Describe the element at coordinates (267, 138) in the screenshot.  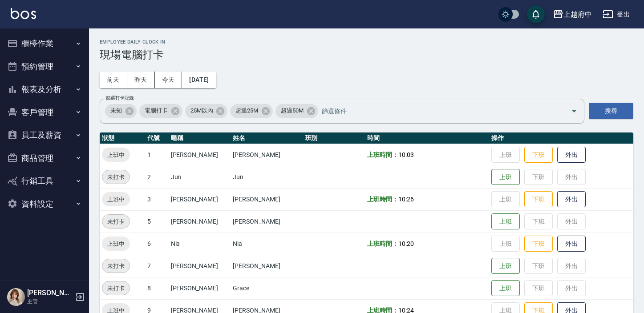
I see `th: 姓名` at that location.